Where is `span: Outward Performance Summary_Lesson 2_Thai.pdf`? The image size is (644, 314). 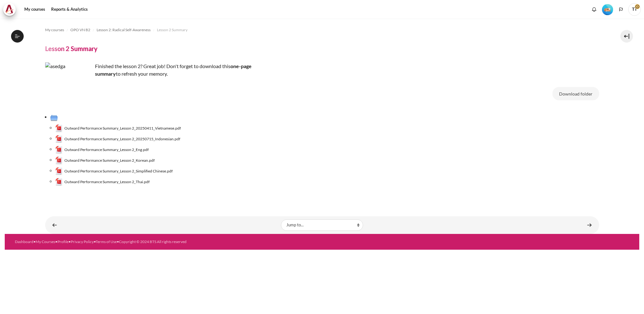
span: Outward Performance Summary_Lesson 2_Thai.pdf is located at coordinates (107, 182).